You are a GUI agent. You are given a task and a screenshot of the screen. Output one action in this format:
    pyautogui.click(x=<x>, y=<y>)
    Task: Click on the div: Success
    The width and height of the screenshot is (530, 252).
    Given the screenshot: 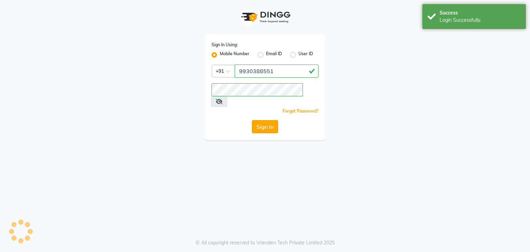 What is the action you would take?
    pyautogui.click(x=480, y=13)
    